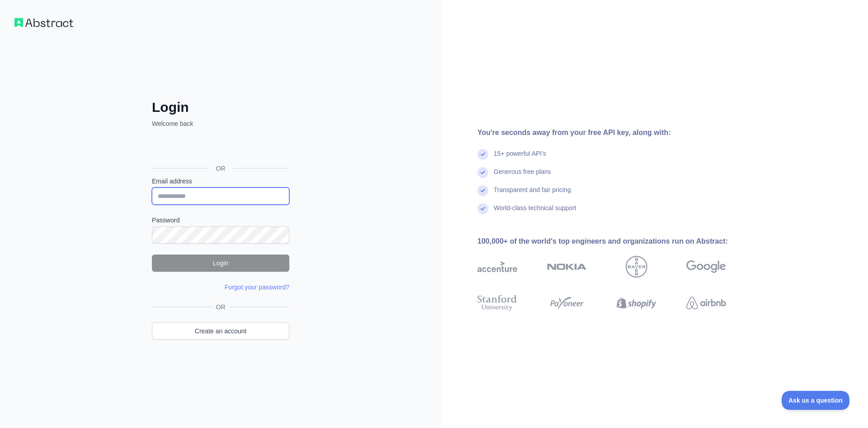  I want to click on a: Forgot your password?, so click(257, 287).